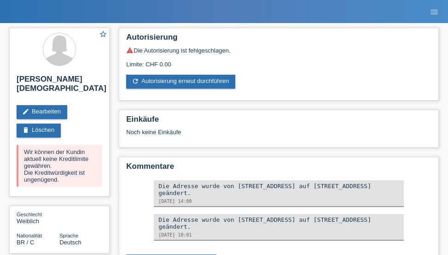 The height and width of the screenshot is (255, 448). I want to click on i: warning, so click(130, 50).